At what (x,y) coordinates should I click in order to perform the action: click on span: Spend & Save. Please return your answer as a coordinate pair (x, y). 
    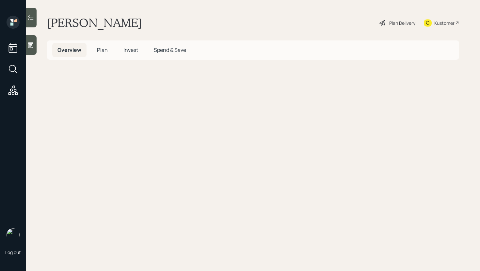
    Looking at the image, I should click on (170, 50).